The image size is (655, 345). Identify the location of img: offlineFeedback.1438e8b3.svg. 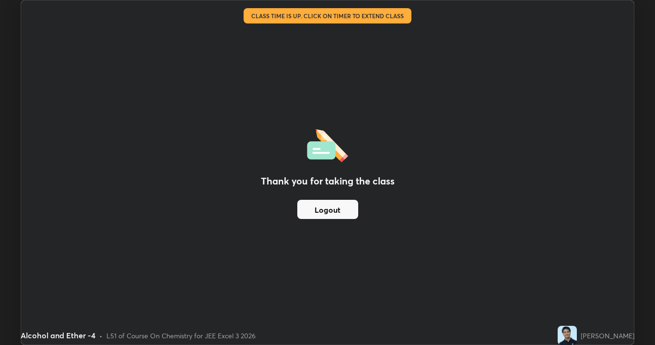
(328, 144).